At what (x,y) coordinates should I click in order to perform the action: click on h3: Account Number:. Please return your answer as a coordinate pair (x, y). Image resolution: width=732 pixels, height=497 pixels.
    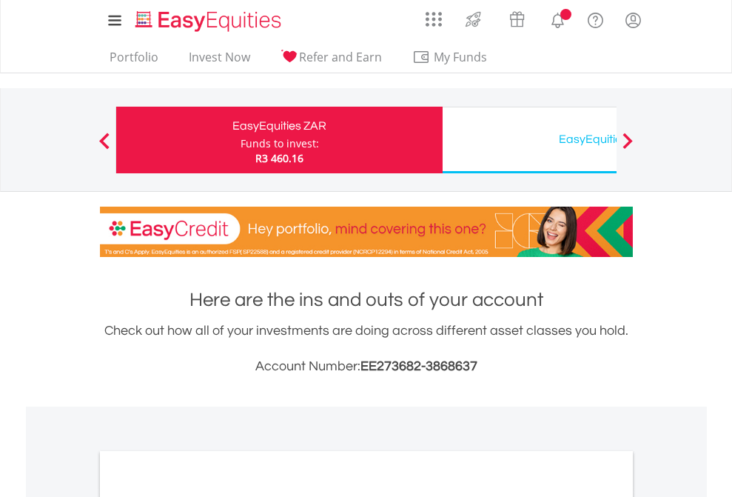
    Looking at the image, I should click on (366, 366).